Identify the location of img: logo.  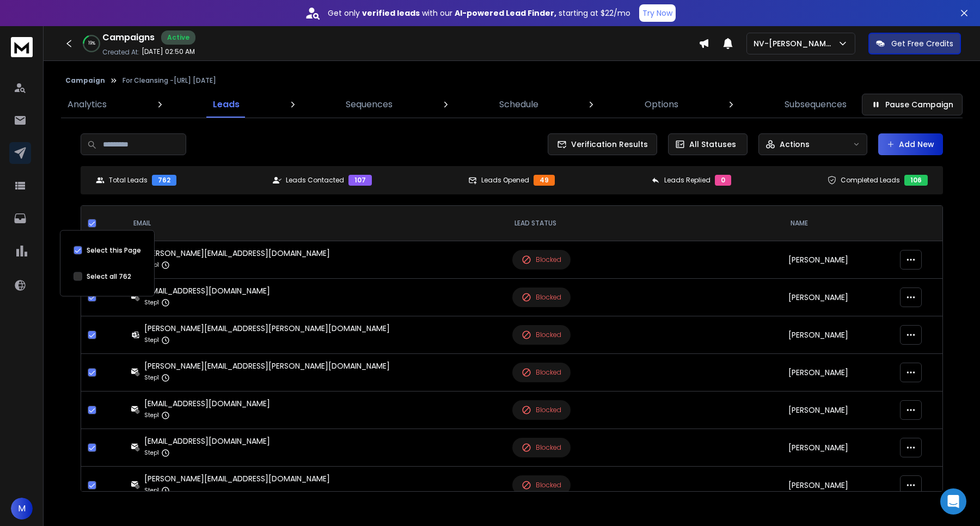
(22, 47).